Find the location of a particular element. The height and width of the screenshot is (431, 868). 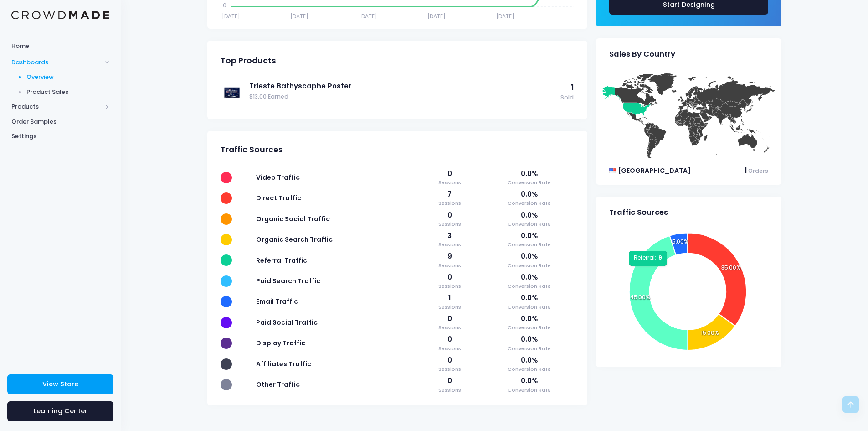

span: Organic Social Traffic is located at coordinates (293, 219).